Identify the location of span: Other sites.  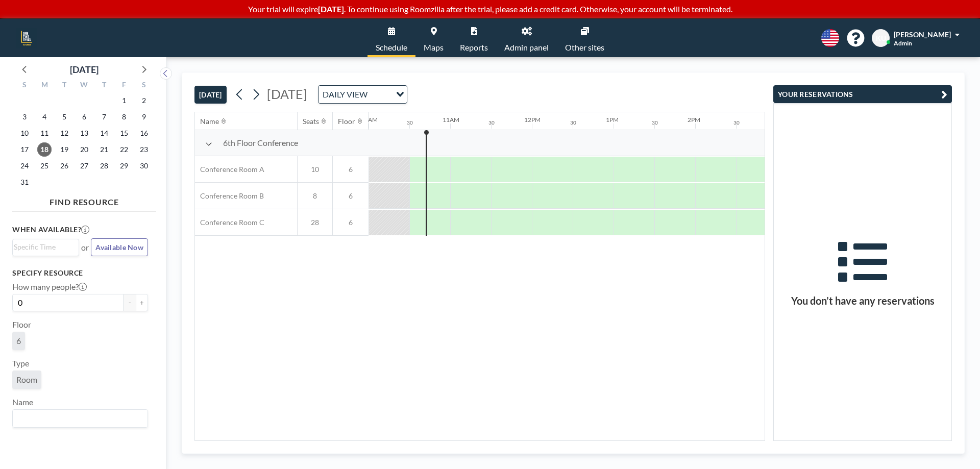
(584, 47).